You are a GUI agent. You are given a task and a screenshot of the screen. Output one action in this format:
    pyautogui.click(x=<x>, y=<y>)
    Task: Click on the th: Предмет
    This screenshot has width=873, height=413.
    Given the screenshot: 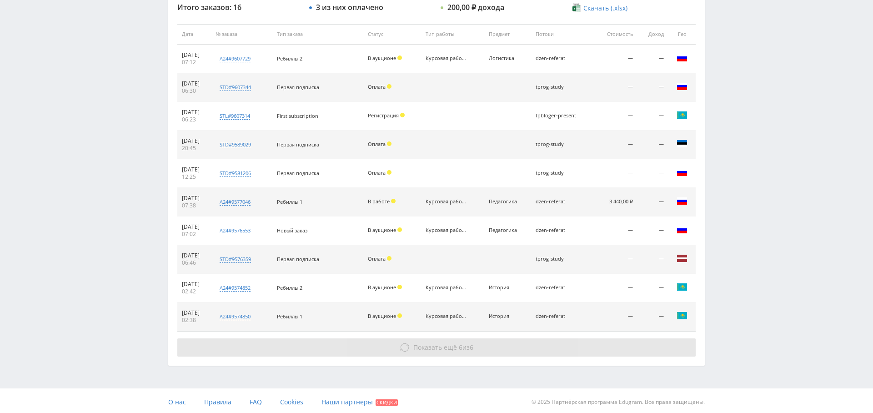 What is the action you would take?
    pyautogui.click(x=508, y=34)
    